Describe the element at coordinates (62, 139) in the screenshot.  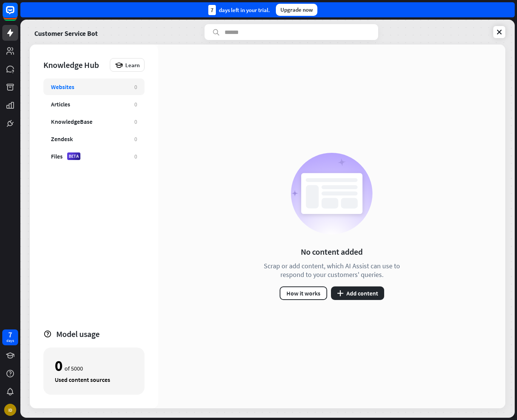
I see `div: Zendesk` at that location.